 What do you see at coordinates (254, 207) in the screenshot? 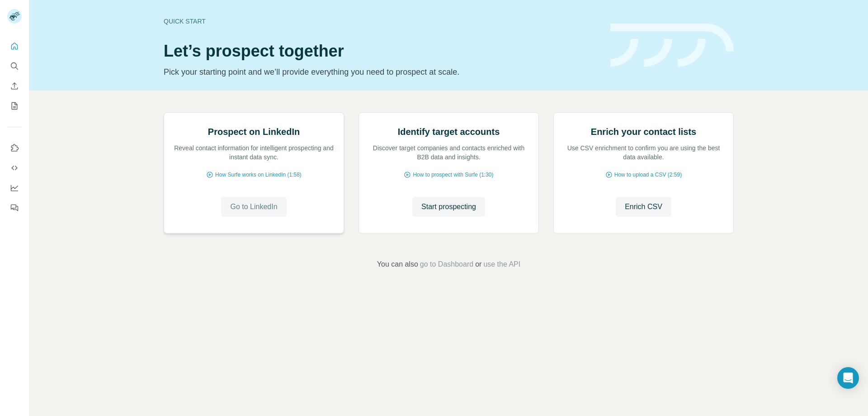
I see `span: Go to LinkedIn` at bounding box center [254, 207].